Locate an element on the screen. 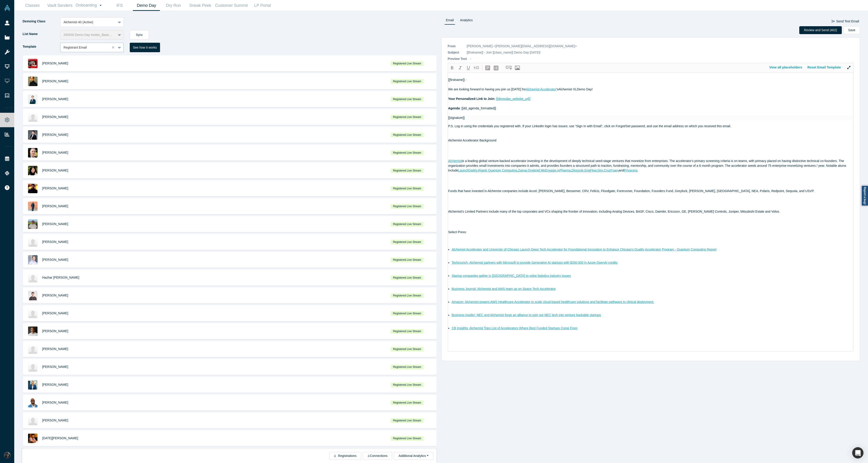 This screenshot has height=463, width=868. a: Alchemist Accelerator and University of Chicago Launch Deep Tech Accelerator for Foundational Inn... is located at coordinates (584, 249).